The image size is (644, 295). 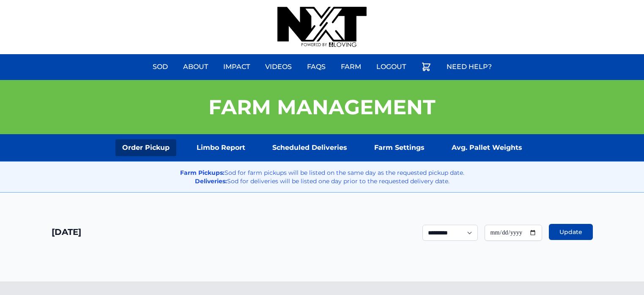 I want to click on a: About, so click(x=195, y=67).